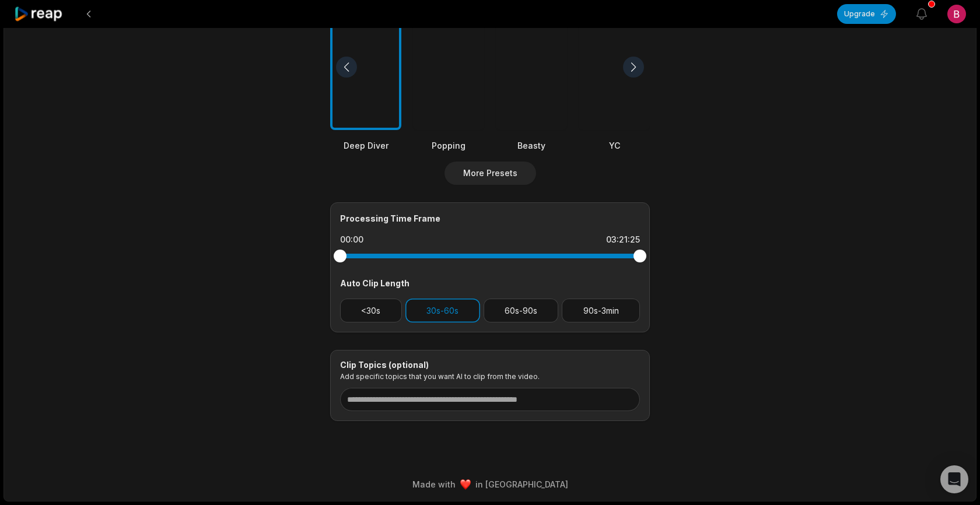  What do you see at coordinates (449, 145) in the screenshot?
I see `div: Popping` at bounding box center [449, 145].